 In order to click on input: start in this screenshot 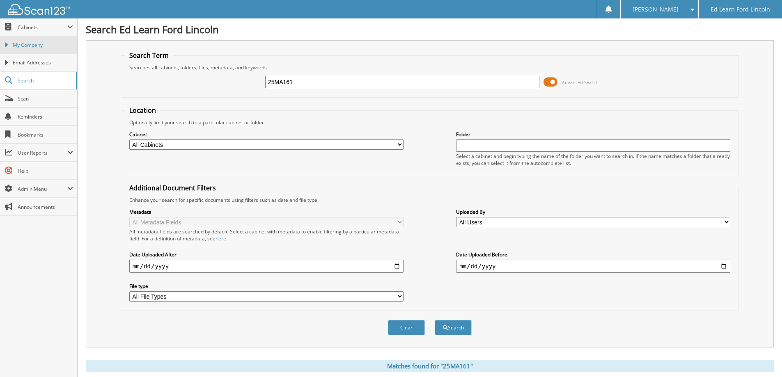, I will do `click(267, 267)`.